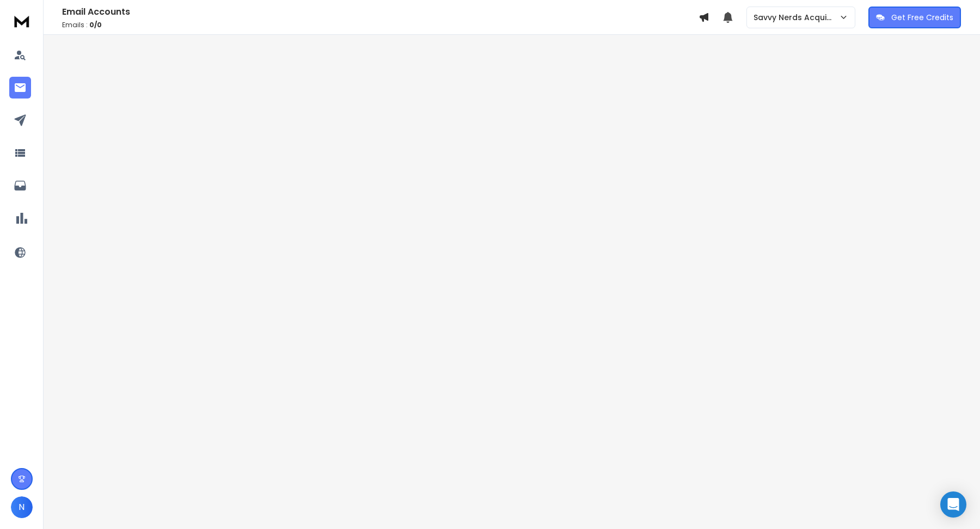  Describe the element at coordinates (380, 12) in the screenshot. I see `h1: Email Accounts` at that location.